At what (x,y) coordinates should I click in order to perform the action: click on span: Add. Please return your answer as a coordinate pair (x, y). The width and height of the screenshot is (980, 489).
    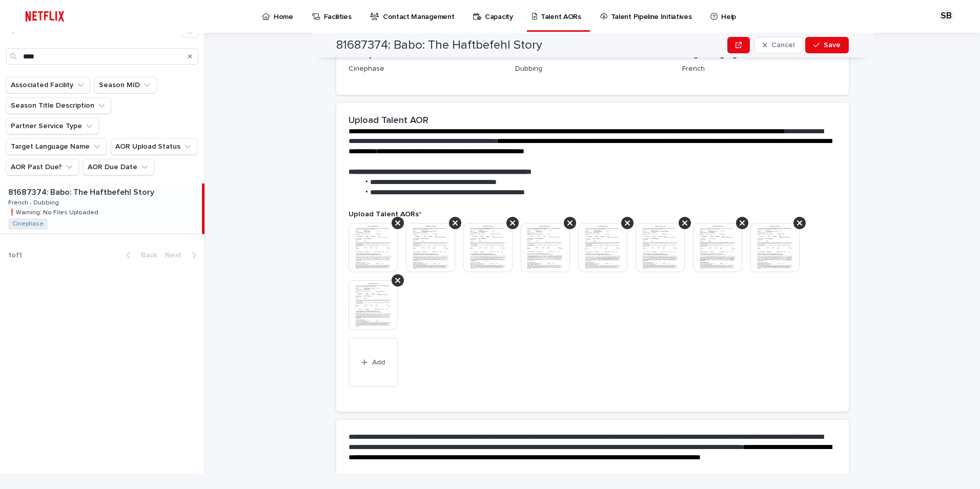
    Looking at the image, I should click on (378, 362).